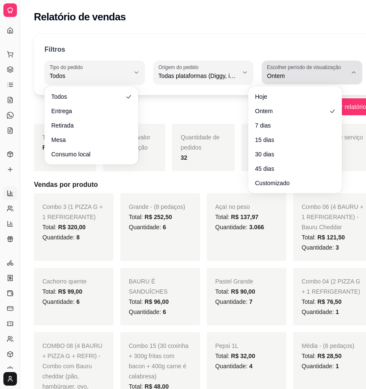 This screenshot has height=389, width=366. Describe the element at coordinates (78, 237) in the screenshot. I see `span: 8` at that location.